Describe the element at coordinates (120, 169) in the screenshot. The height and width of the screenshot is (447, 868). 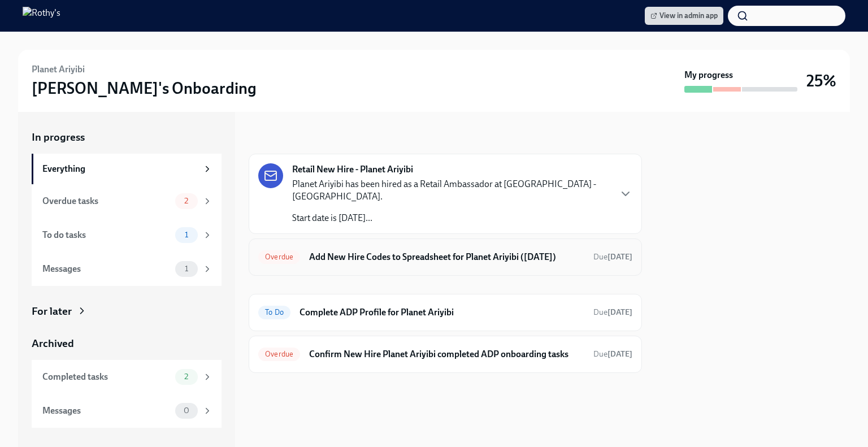
I see `div: Everything` at that location.